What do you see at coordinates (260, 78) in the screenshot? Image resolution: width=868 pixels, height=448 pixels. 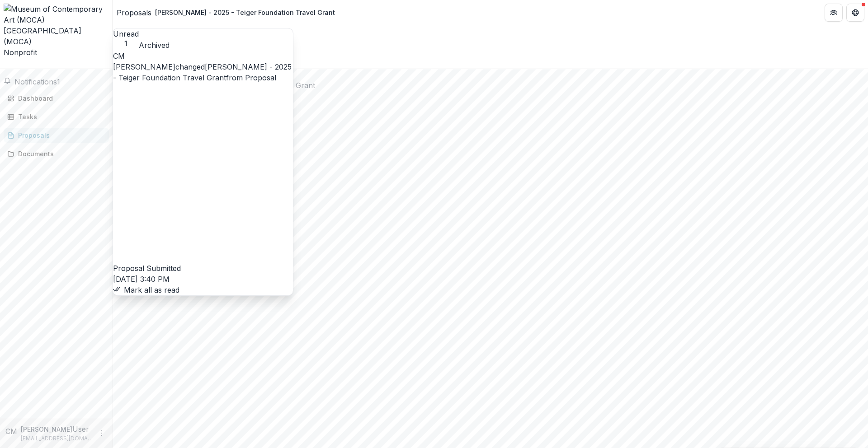 I see `s: Proposal` at bounding box center [260, 78].